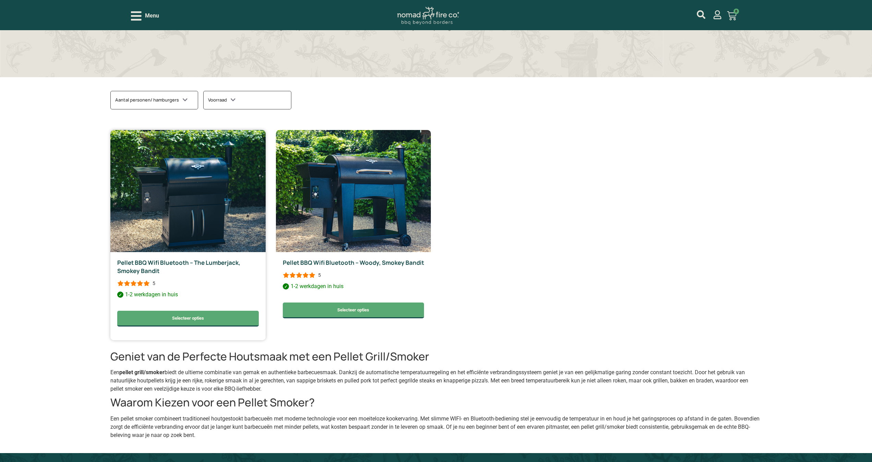 The image size is (872, 462). I want to click on img: Nomad Logo, so click(428, 16).